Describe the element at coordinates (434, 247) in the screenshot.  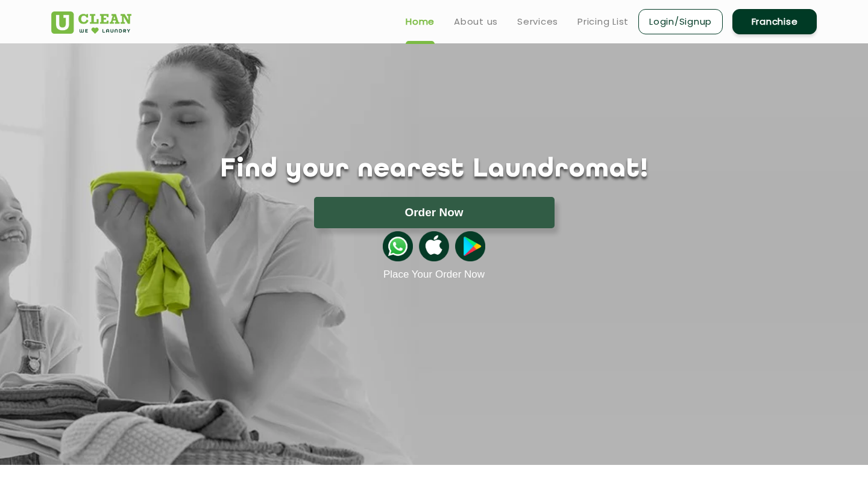
I see `img: apple-icon.png` at that location.